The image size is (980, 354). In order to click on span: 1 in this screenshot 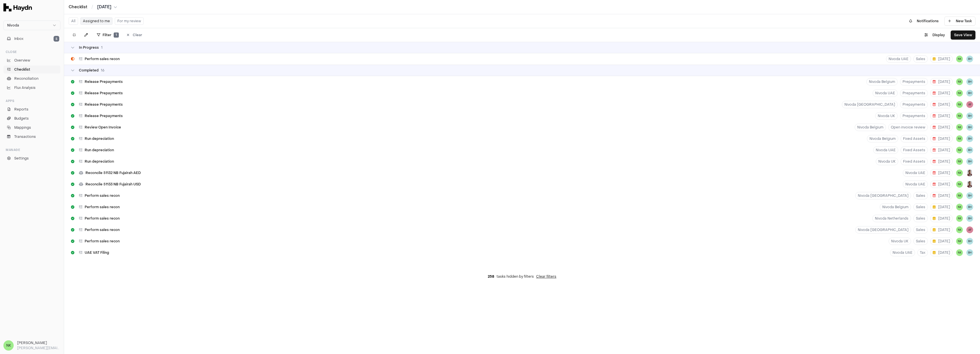, I will do `click(117, 35)`.